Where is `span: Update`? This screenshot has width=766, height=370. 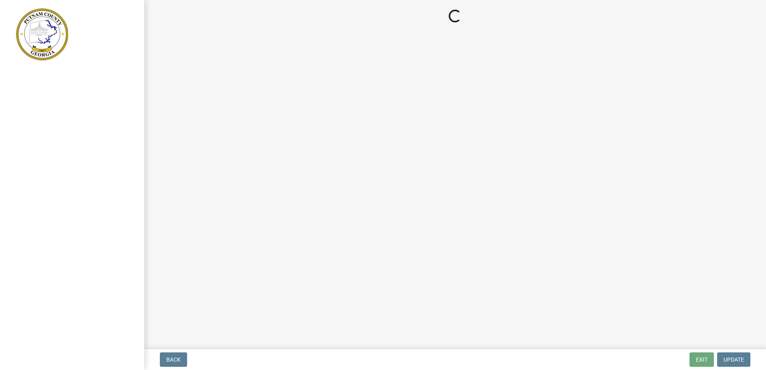
span: Update is located at coordinates (734, 360).